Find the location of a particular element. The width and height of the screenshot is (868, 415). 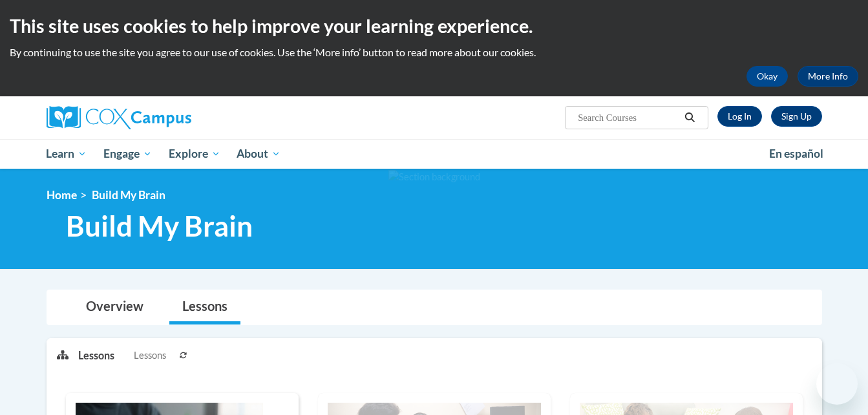

span: Learn is located at coordinates (66, 154).